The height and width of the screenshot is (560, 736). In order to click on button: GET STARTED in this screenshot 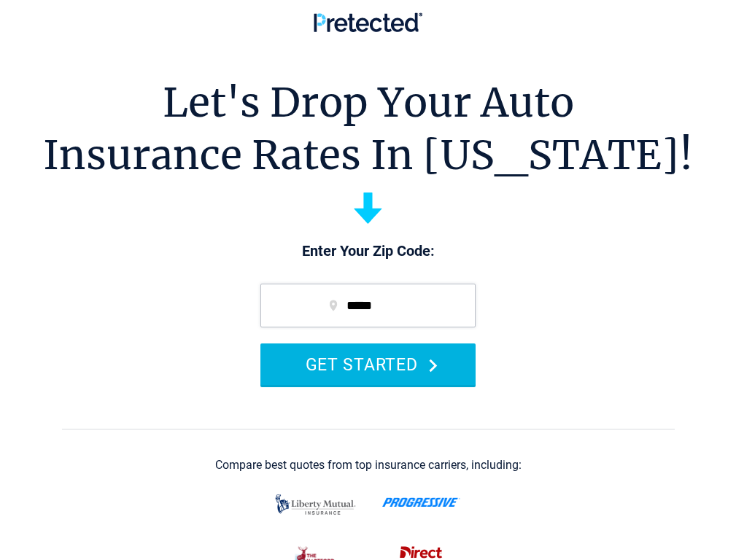, I will do `click(368, 364)`.